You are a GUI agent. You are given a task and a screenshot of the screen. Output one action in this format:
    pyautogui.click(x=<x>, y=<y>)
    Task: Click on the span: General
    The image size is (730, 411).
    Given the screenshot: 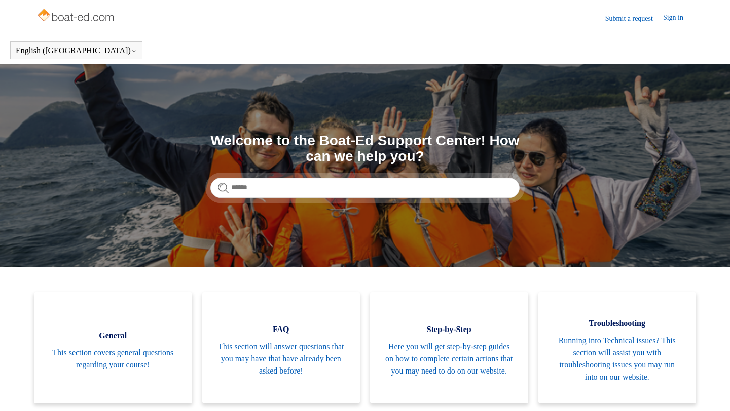 What is the action you would take?
    pyautogui.click(x=113, y=336)
    